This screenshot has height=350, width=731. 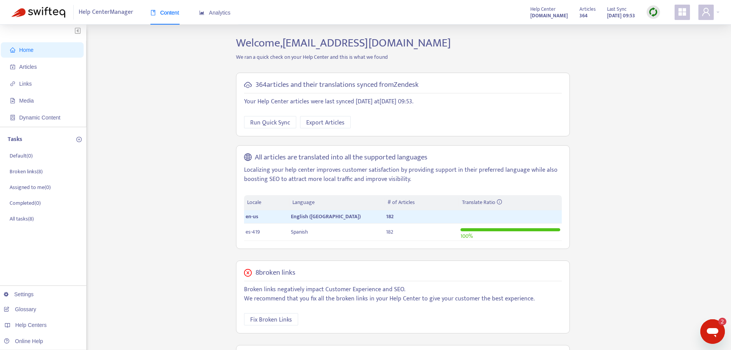 What do you see at coordinates (202, 13) in the screenshot?
I see `span: area-chart` at bounding box center [202, 13].